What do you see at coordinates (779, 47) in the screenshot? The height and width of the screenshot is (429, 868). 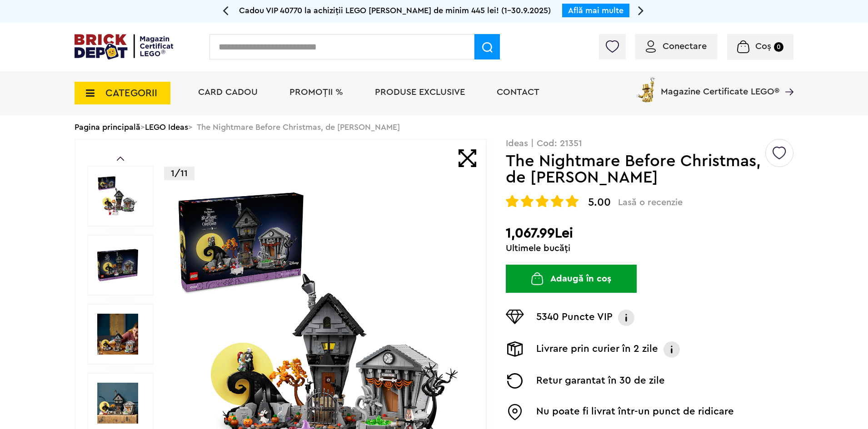 I see `small: 0` at bounding box center [779, 47].